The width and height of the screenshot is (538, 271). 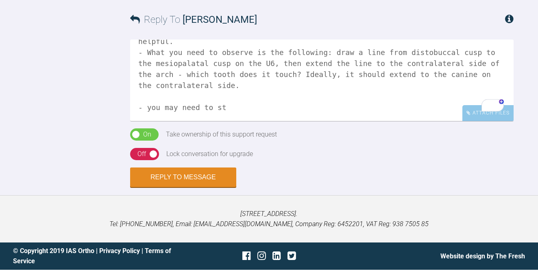 I want to click on a: Privacy Policy, so click(x=120, y=250).